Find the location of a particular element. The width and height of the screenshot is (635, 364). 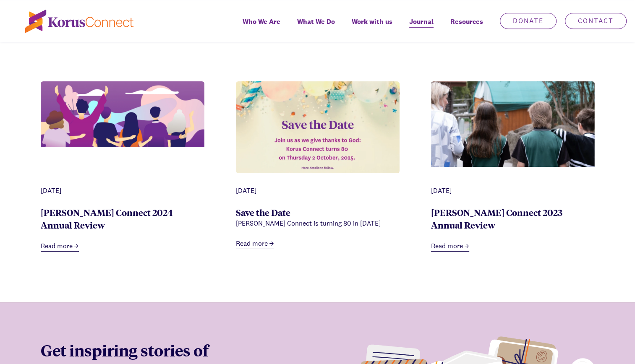

a: Journal is located at coordinates (421, 27).